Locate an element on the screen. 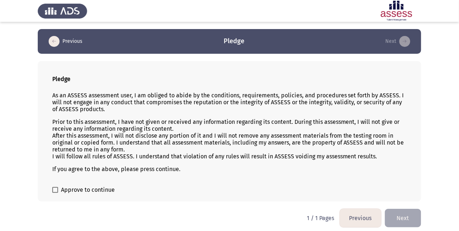  h3: Pledge is located at coordinates (234, 41).